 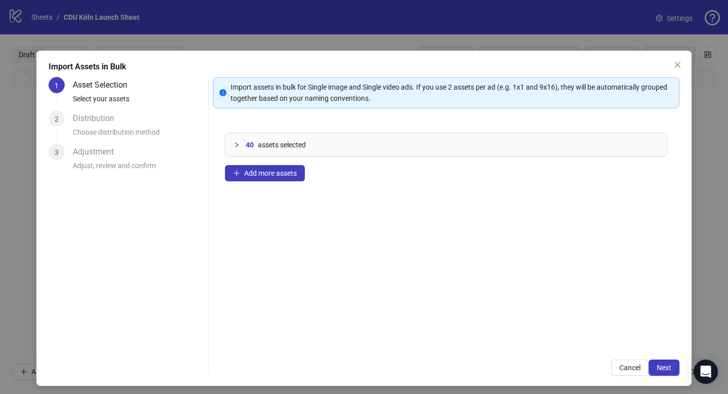 What do you see at coordinates (678, 65) in the screenshot?
I see `button: Close` at bounding box center [678, 65].